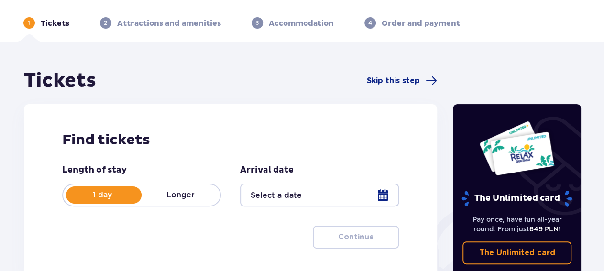 The height and width of the screenshot is (271, 604). What do you see at coordinates (267, 170) in the screenshot?
I see `p: Arrival date` at bounding box center [267, 170].